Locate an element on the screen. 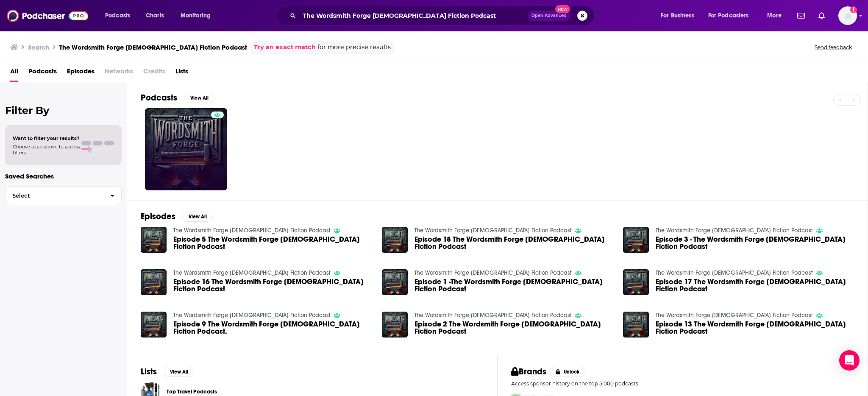 The width and height of the screenshot is (868, 396). span: for more precise results is located at coordinates (354, 47).